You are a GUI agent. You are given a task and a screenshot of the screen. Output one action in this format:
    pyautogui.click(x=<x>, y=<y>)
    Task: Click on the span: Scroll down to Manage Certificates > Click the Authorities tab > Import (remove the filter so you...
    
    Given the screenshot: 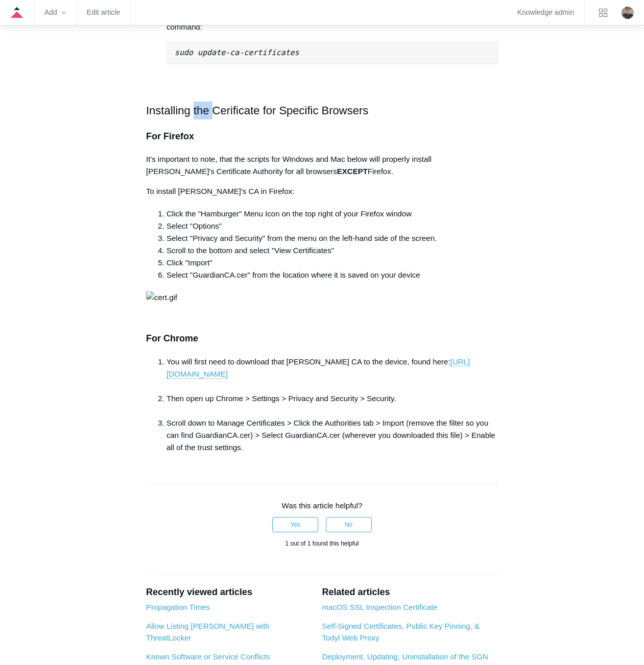 What is the action you would take?
    pyautogui.click(x=331, y=435)
    